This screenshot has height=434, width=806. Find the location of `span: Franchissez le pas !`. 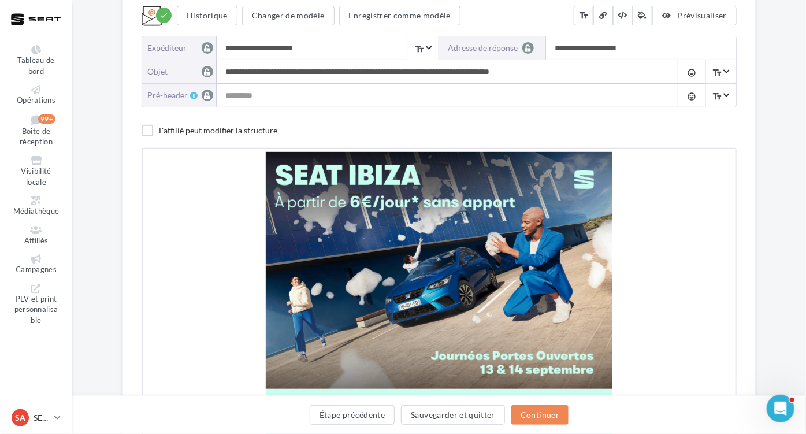

span: Franchissez le pas ! is located at coordinates (217, 257).